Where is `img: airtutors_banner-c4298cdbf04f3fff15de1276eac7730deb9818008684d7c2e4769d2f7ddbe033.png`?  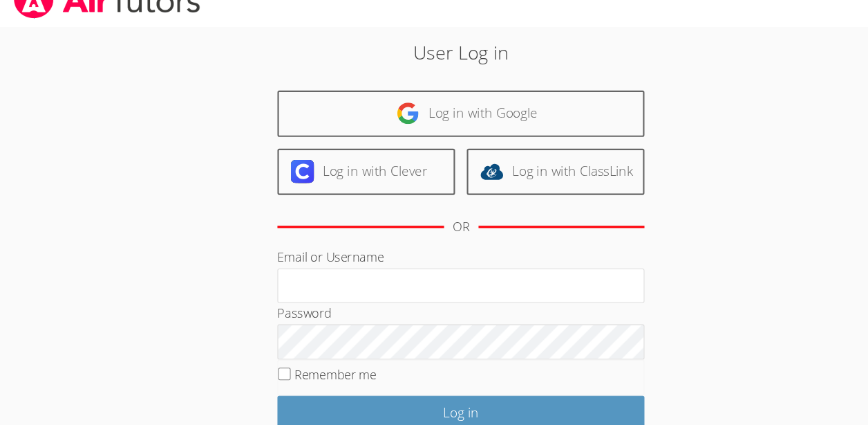
img: airtutors_banner-c4298cdbf04f3fff15de1276eac7730deb9818008684d7c2e4769d2f7ddbe033.png is located at coordinates (101, 25).